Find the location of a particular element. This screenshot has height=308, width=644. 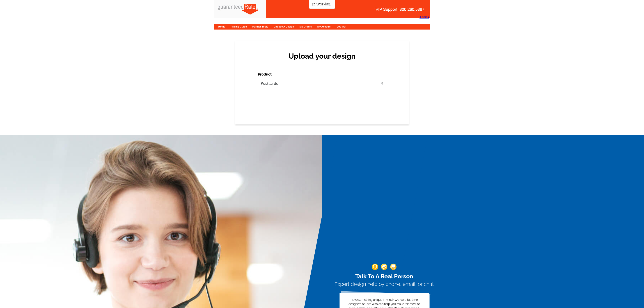

a: Partner Tools is located at coordinates (260, 27).